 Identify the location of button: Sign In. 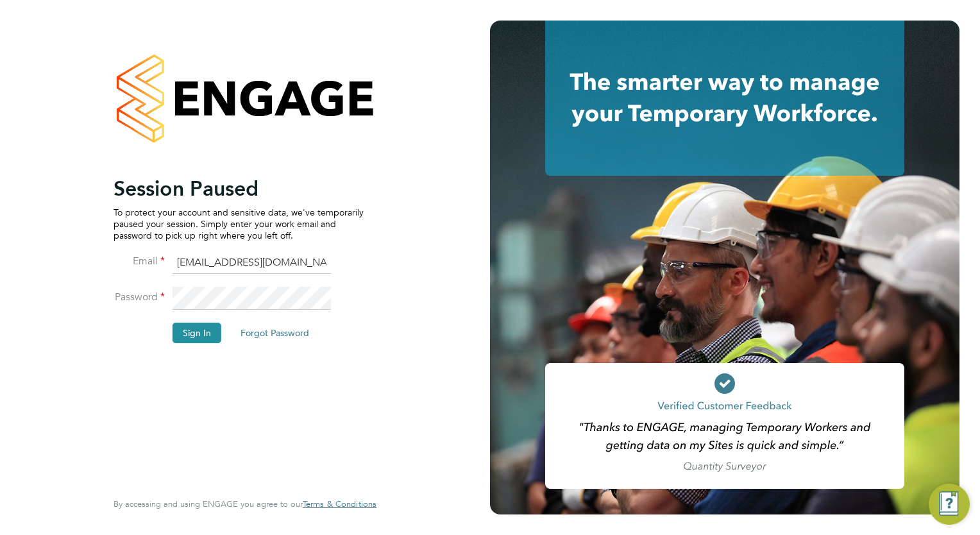
(197, 333).